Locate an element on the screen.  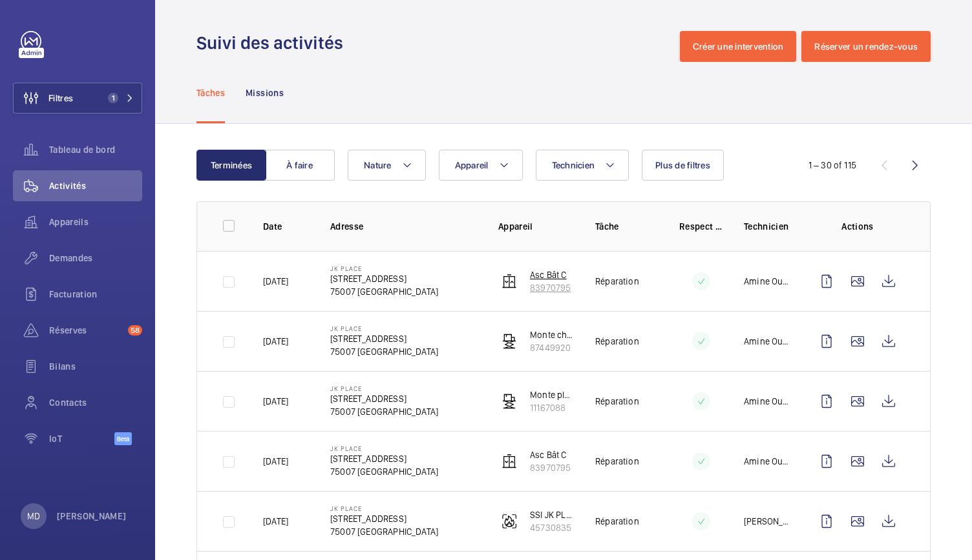
p: Monte plat - Cuisine fond gauche is located at coordinates (551, 395).